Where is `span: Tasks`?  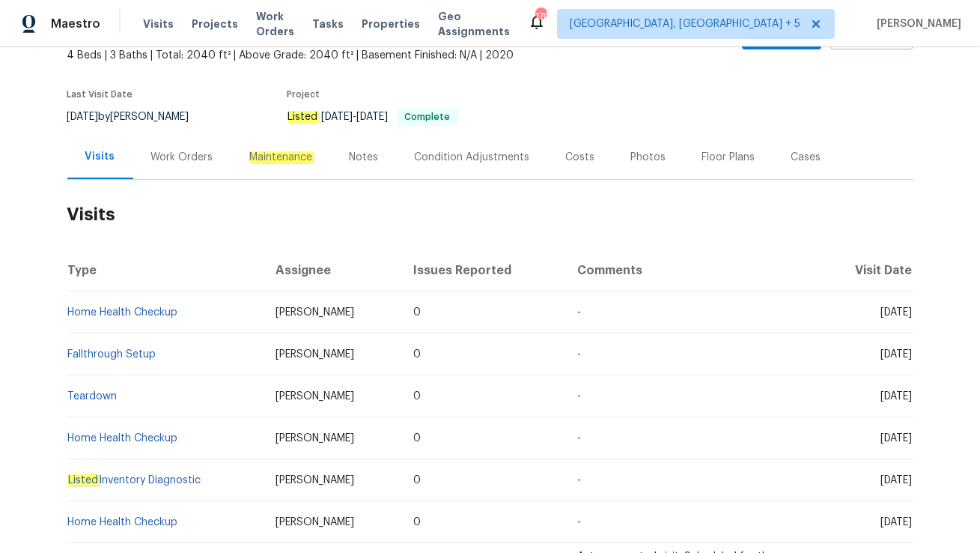 span: Tasks is located at coordinates (328, 24).